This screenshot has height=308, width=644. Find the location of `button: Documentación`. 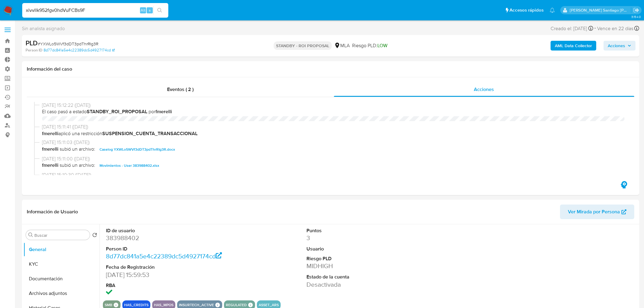

button: Documentación is located at coordinates (61, 279).